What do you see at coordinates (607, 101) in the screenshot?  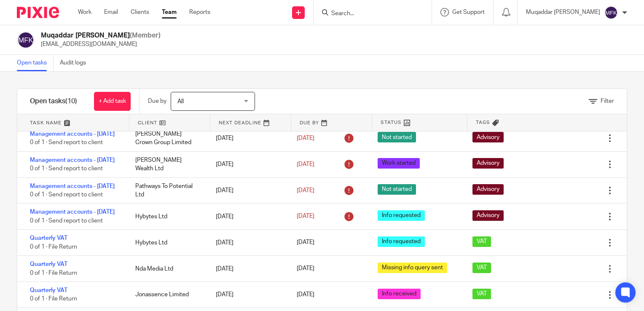 I see `span: Filter` at bounding box center [607, 101].